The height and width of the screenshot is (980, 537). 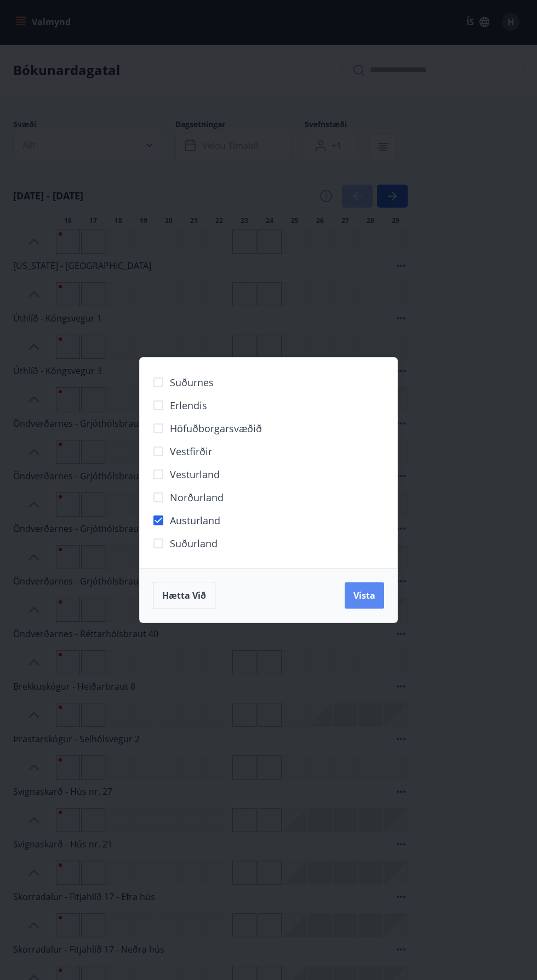 What do you see at coordinates (188, 405) in the screenshot?
I see `span: Erlendis` at bounding box center [188, 405].